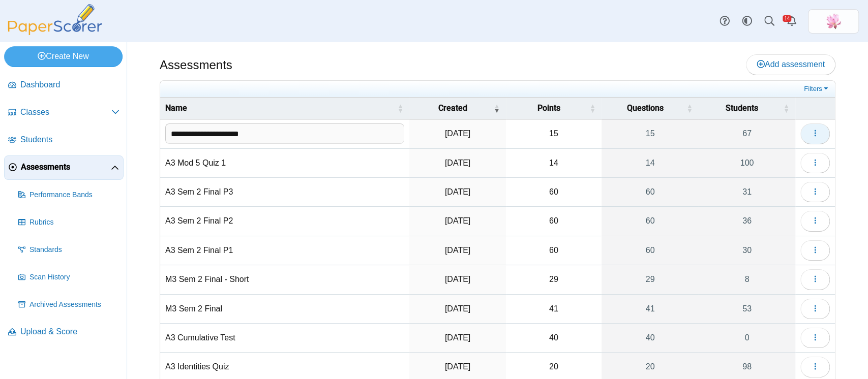 The height and width of the screenshot is (379, 868). What do you see at coordinates (689, 108) in the screenshot?
I see `span: Questions : Activate to sort` at bounding box center [689, 108].